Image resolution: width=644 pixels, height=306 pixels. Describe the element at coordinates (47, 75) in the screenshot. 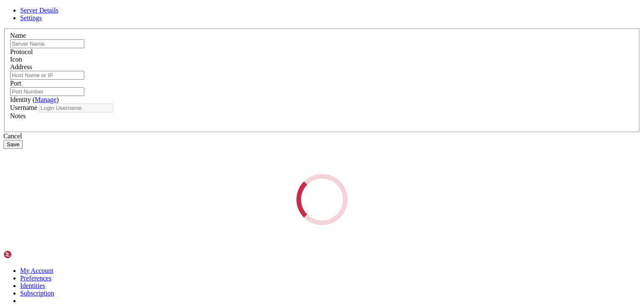

I see `input: Host Name or IP` at that location.